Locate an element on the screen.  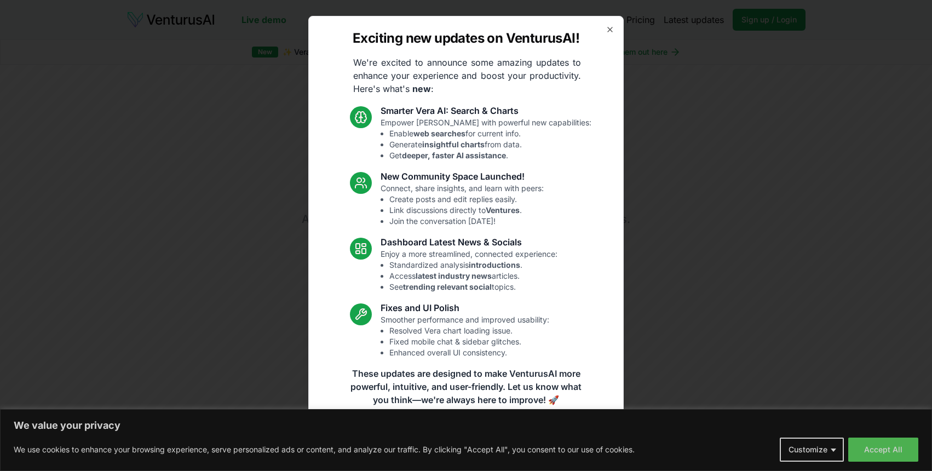
li: Enable for current info. is located at coordinates (490, 134).